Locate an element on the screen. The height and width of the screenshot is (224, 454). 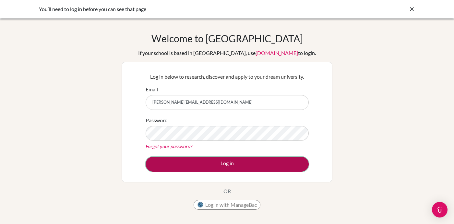
label: Password is located at coordinates (157, 120).